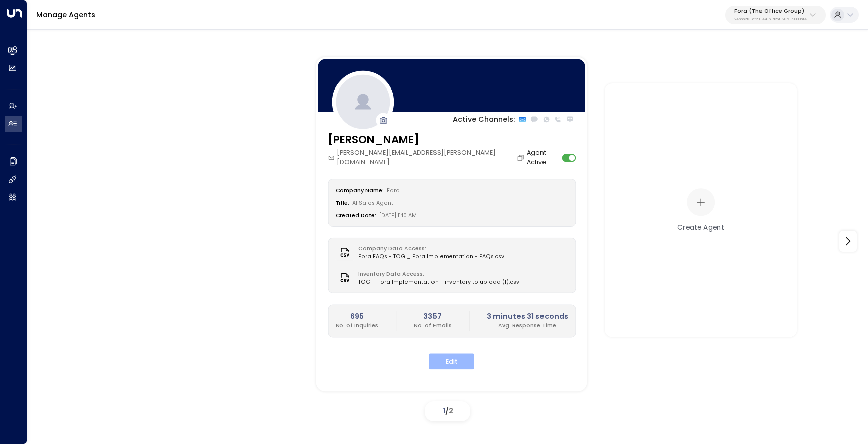  I want to click on span: Fora FAQs - TOG _ Fora Implementation - FAQs.csv, so click(431, 257).